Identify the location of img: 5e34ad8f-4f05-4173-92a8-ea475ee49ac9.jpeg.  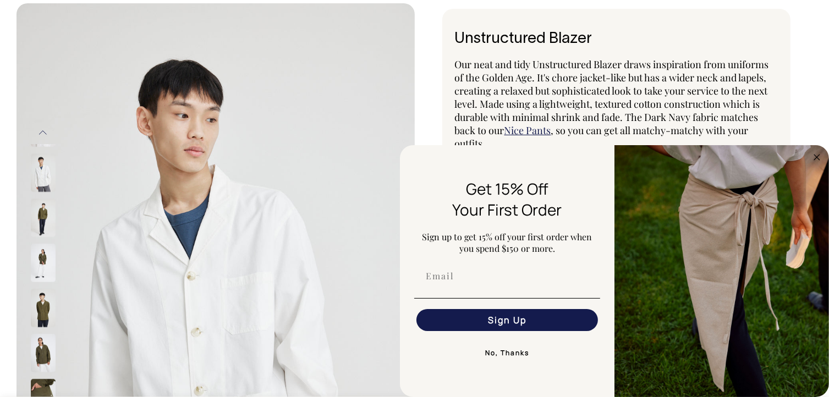
(722, 271).